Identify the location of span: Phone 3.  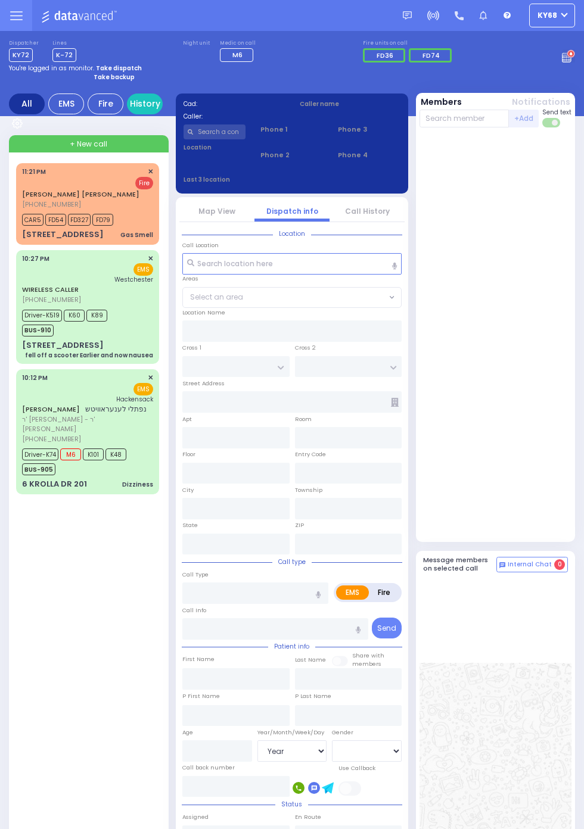
(369, 129).